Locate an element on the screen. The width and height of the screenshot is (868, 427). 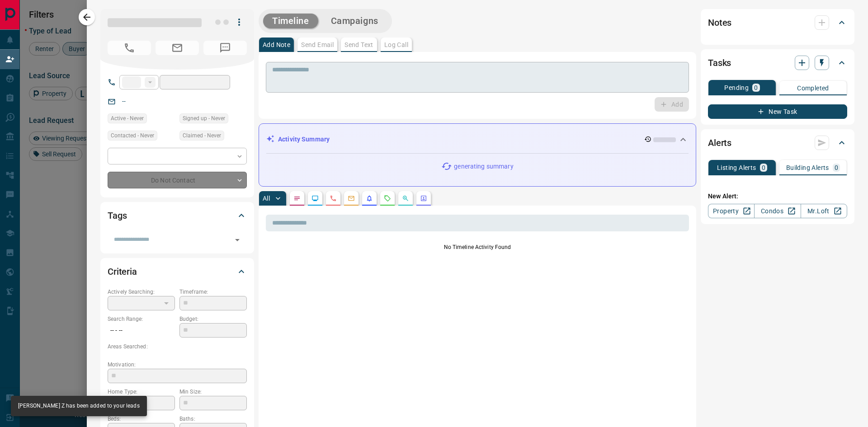
p: Listing Alerts is located at coordinates (736, 167).